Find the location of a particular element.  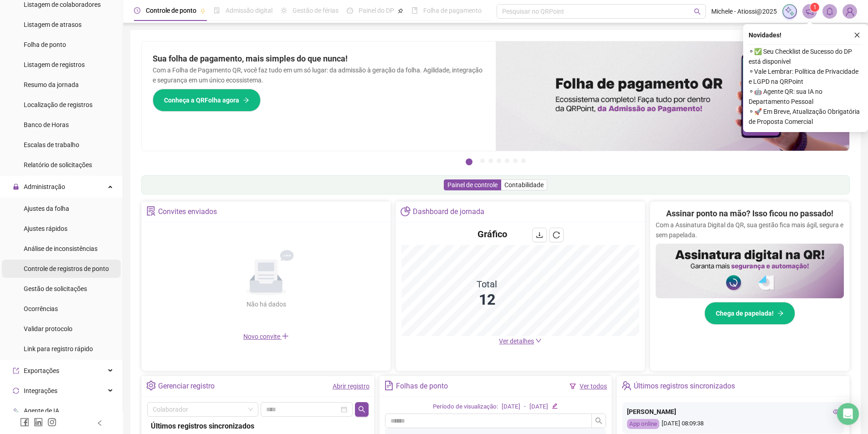

div: Folhas de ponto is located at coordinates (422, 386).